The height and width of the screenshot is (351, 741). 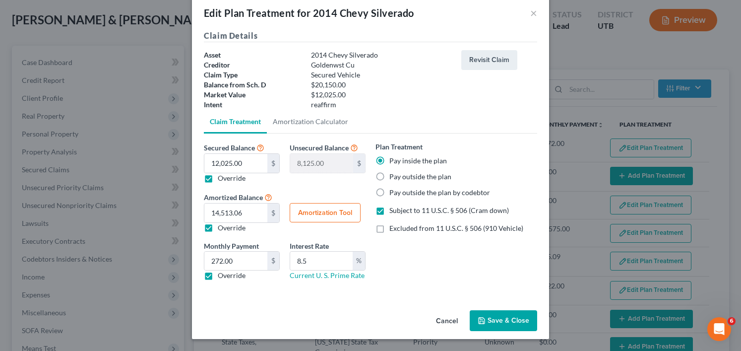 I want to click on label: Monthly Payment, so click(x=231, y=246).